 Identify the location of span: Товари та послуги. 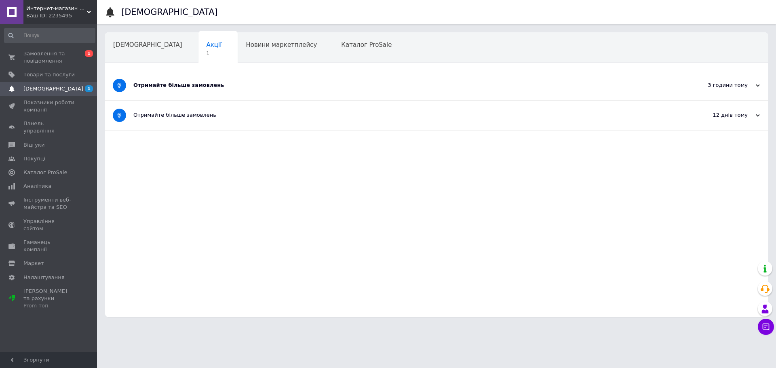
(49, 75).